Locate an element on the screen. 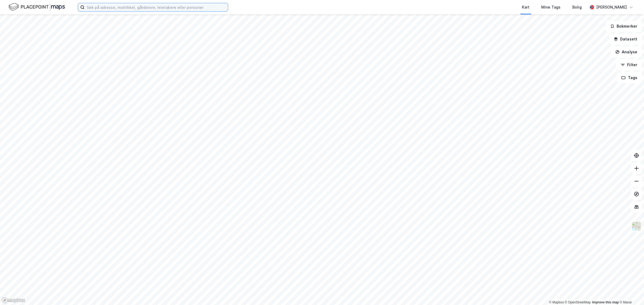 The width and height of the screenshot is (644, 305). div: Kart is located at coordinates (525, 7).